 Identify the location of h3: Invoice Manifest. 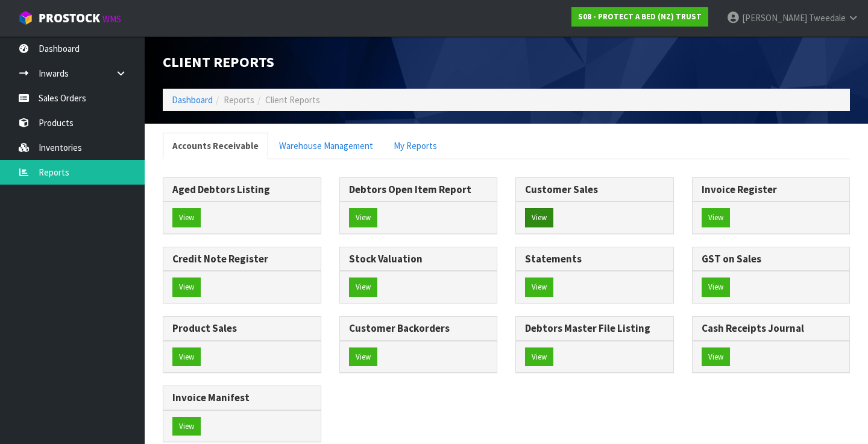
(242, 397).